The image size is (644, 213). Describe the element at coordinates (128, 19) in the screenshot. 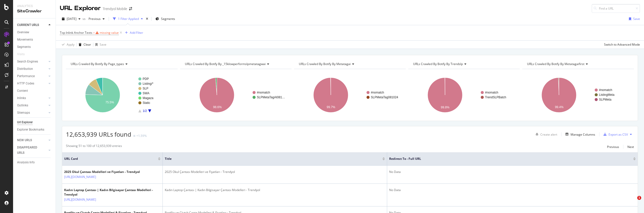

I see `div: 1 Filter Applied` at that location.